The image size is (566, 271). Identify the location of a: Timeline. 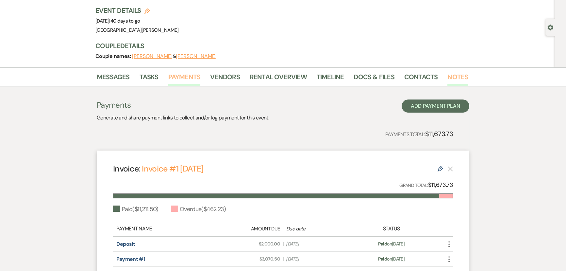
(330, 79).